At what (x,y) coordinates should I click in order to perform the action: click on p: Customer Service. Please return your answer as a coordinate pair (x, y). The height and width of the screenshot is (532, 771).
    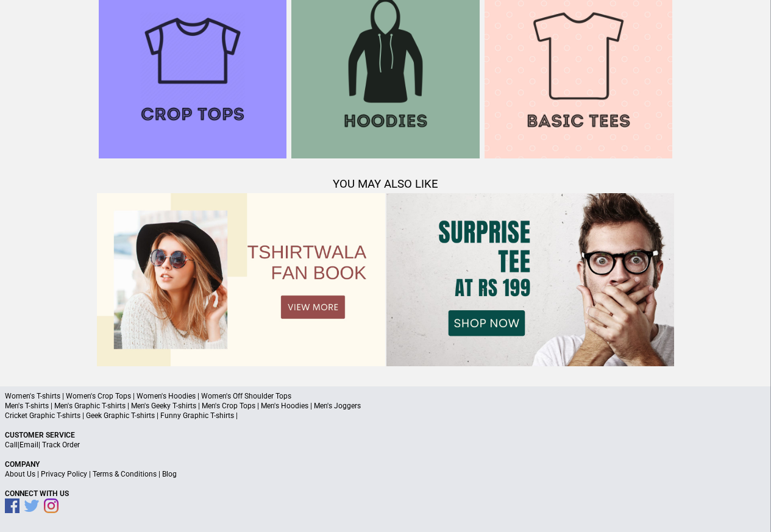
    Looking at the image, I should click on (385, 435).